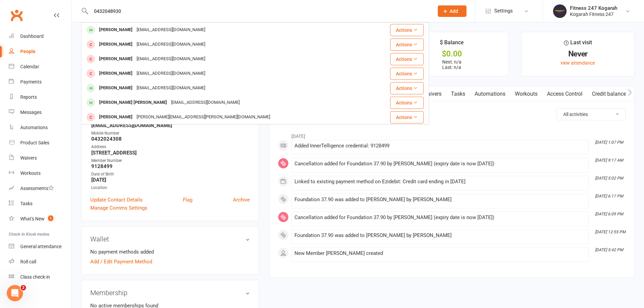 Image resolution: width=644 pixels, height=308 pixels. What do you see at coordinates (170, 161) in the screenshot?
I see `div: Member Number` at bounding box center [170, 161].